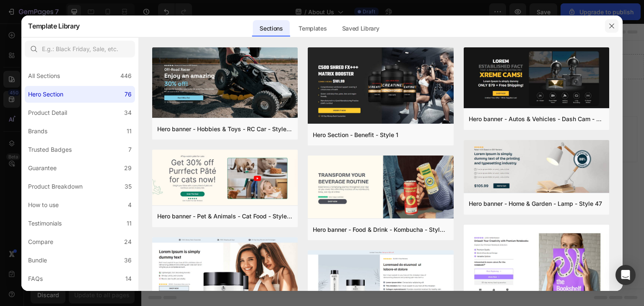 This screenshot has width=644, height=306. I want to click on img: hr17.png, so click(536, 78).